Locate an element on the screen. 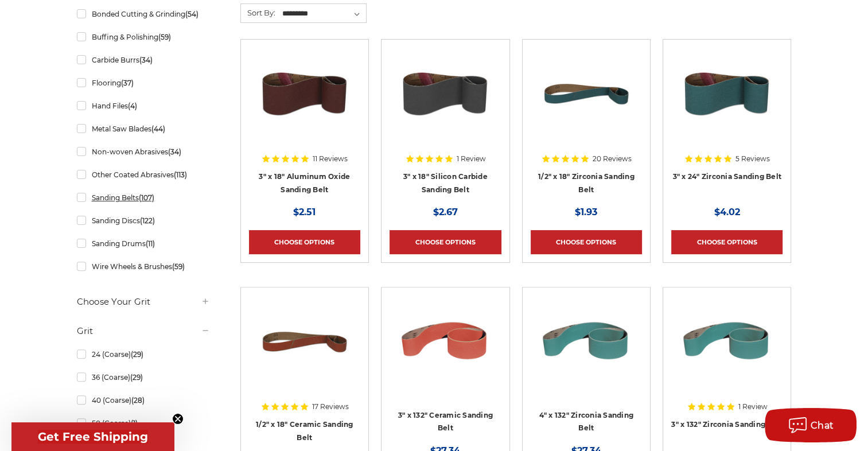 The image size is (868, 451). span: (122) is located at coordinates (147, 220).